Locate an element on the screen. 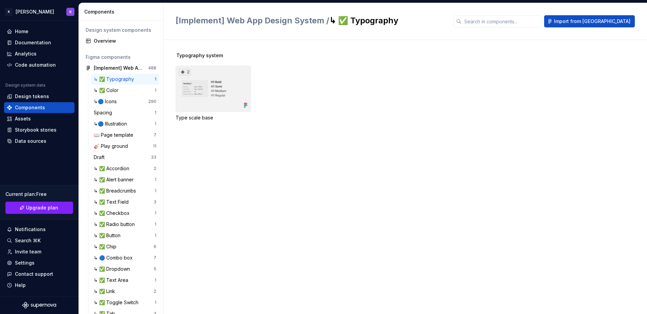 The height and width of the screenshot is (314, 647). a: Design tokens is located at coordinates (39, 96).